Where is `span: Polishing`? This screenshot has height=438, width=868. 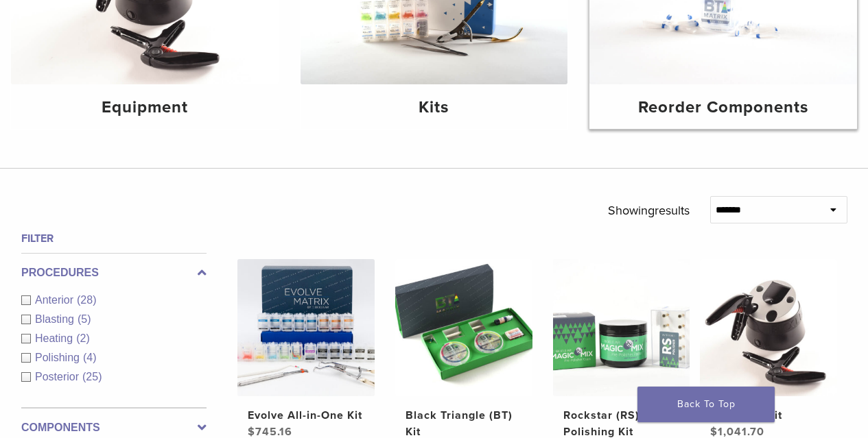
span: Polishing is located at coordinates (59, 358).